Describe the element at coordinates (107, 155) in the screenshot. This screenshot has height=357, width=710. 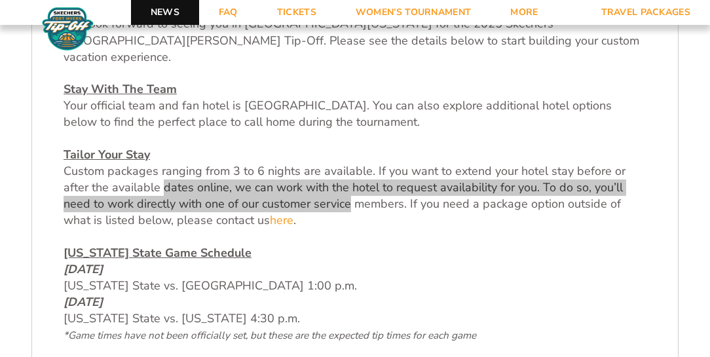
I see `u: Tailor Your Stay` at that location.